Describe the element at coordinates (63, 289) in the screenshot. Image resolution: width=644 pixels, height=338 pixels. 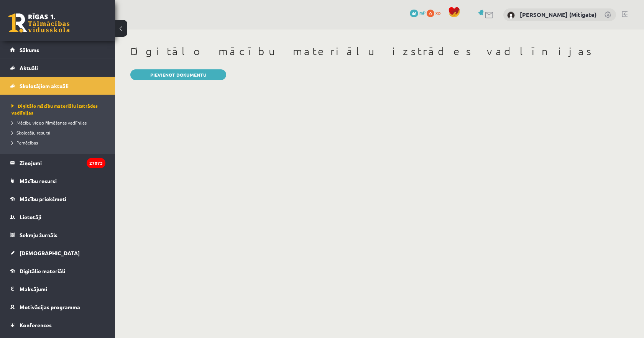
I see `legend: Maksājumi` at that location.